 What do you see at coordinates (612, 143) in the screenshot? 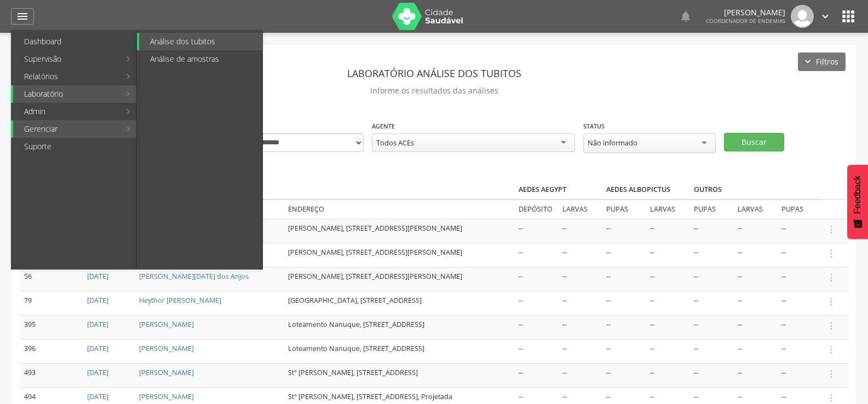
I see `div: Não informado` at bounding box center [612, 143].